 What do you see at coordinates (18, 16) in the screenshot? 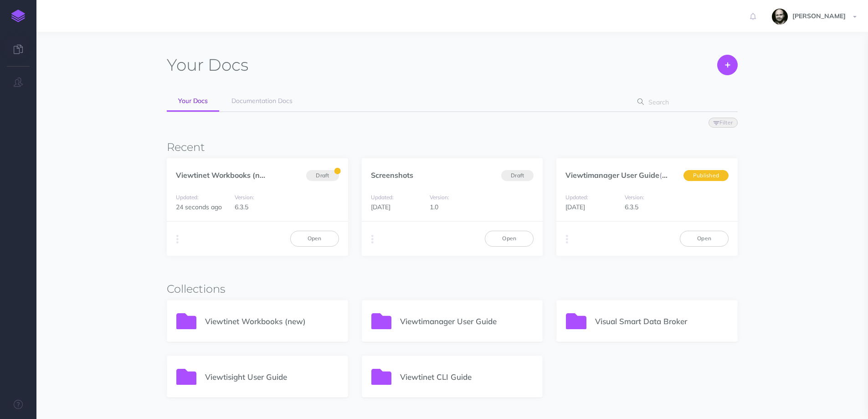
I see `img: logo-mark.svg` at bounding box center [18, 16].